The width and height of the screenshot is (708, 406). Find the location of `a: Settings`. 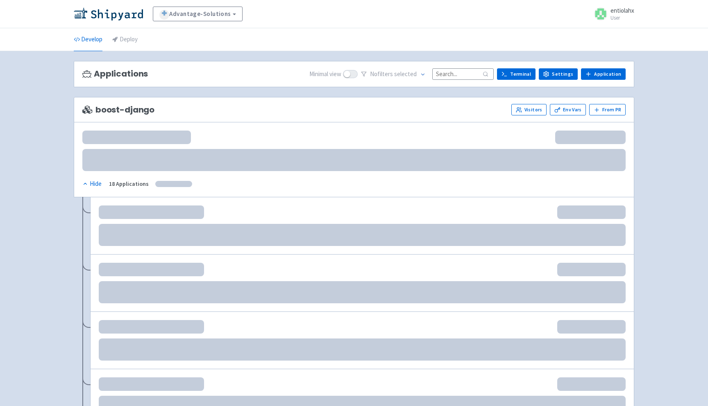

a: Settings is located at coordinates (558, 74).